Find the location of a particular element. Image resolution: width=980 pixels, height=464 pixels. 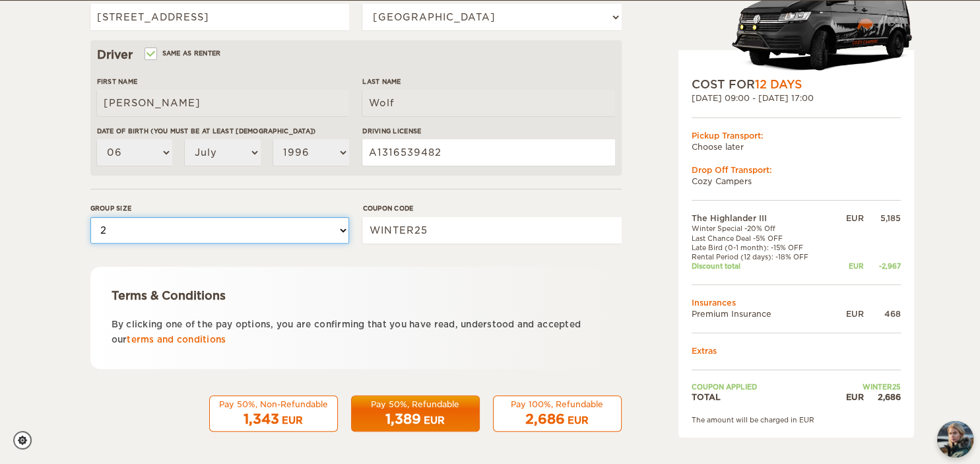

td: Winter Special -20% Off is located at coordinates (763, 229).